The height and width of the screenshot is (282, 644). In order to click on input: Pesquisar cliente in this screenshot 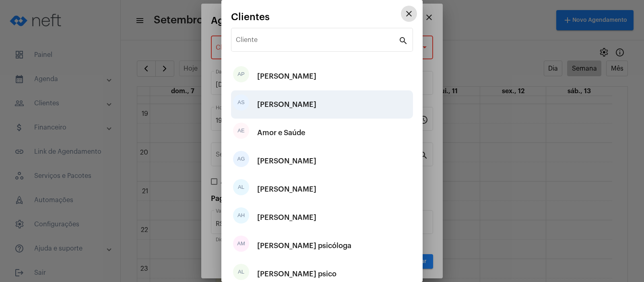, I will do `click(317, 42)`.